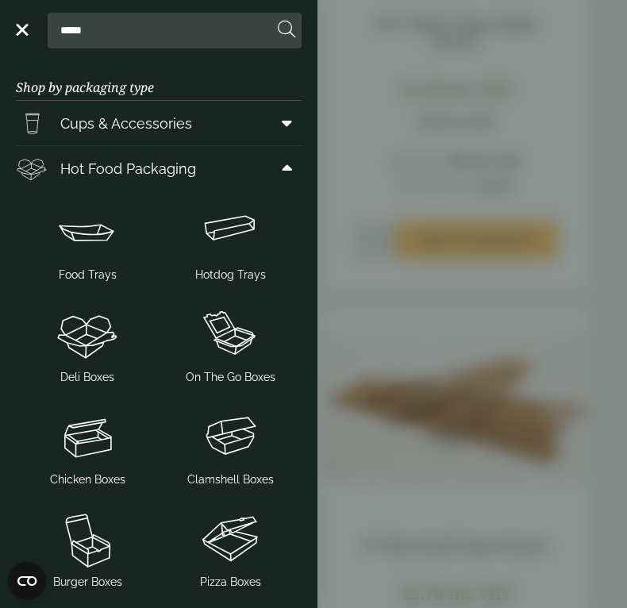  Describe the element at coordinates (87, 446) in the screenshot. I see `a: Chicken Boxes` at that location.